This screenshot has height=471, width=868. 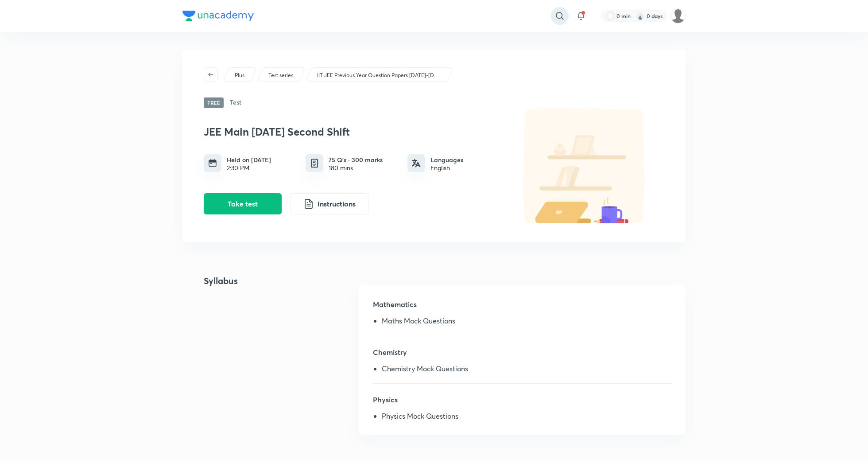 I want to click on img: languages, so click(x=416, y=163).